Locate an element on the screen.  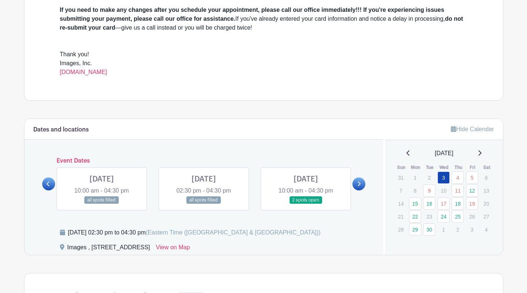
th: Tue is located at coordinates (430, 167).